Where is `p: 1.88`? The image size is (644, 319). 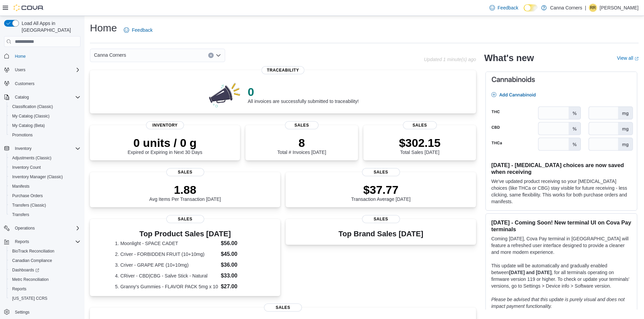 p: 1.88 is located at coordinates (185, 190).